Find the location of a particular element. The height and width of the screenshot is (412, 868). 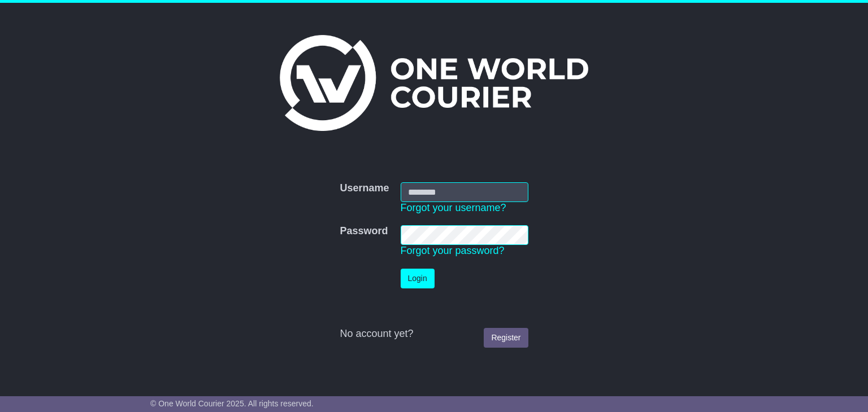

span: © One World Courier 2025. All rights reserved. is located at coordinates (232, 404).